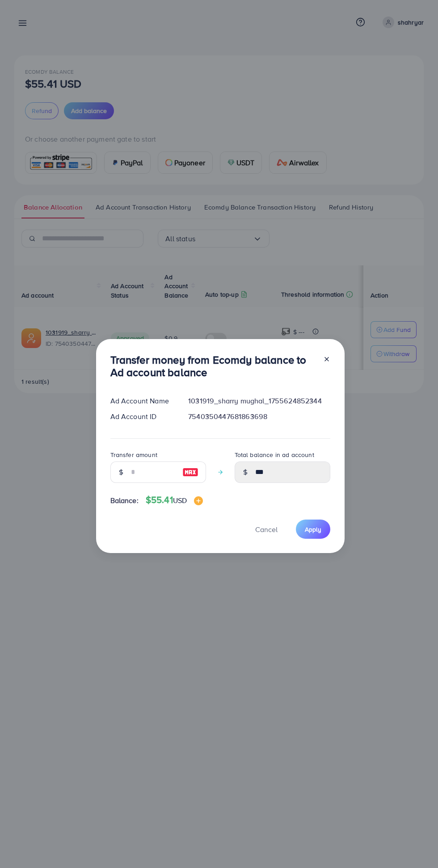 The image size is (438, 868). What do you see at coordinates (180, 500) in the screenshot?
I see `span: USD` at bounding box center [180, 500].